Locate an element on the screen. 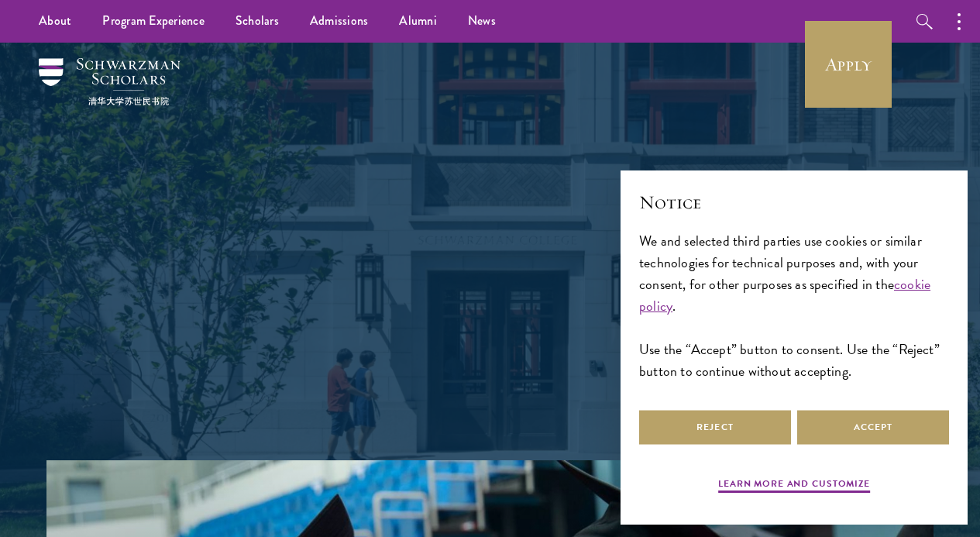 The height and width of the screenshot is (537, 980). a: Apply is located at coordinates (848, 65).